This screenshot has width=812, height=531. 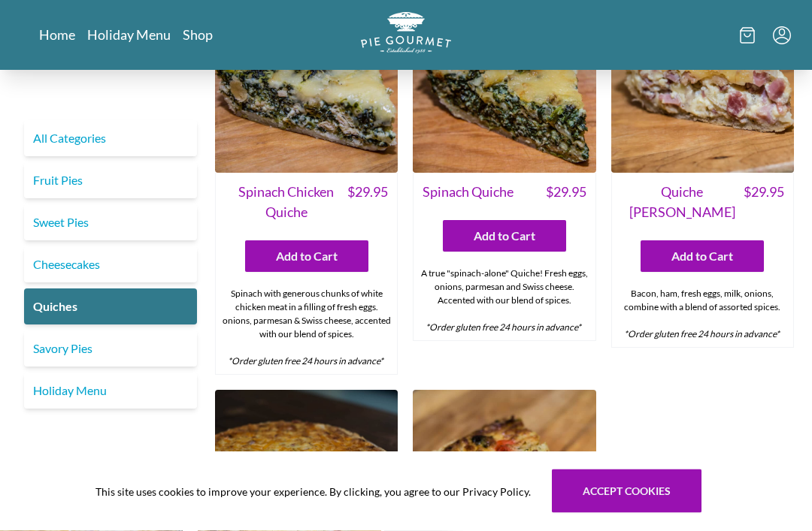 What do you see at coordinates (467, 192) in the screenshot?
I see `span: Spinach Quiche` at bounding box center [467, 192].